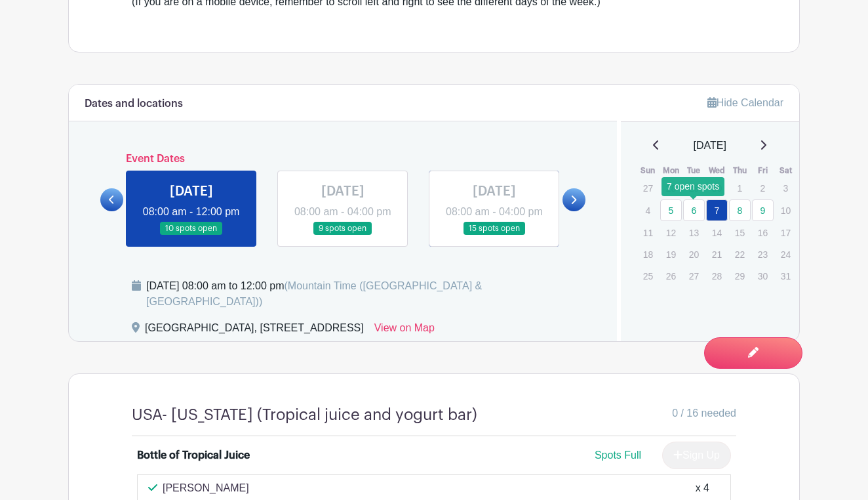 The width and height of the screenshot is (868, 500). Describe the element at coordinates (647, 253) in the screenshot. I see `p: 18` at that location.